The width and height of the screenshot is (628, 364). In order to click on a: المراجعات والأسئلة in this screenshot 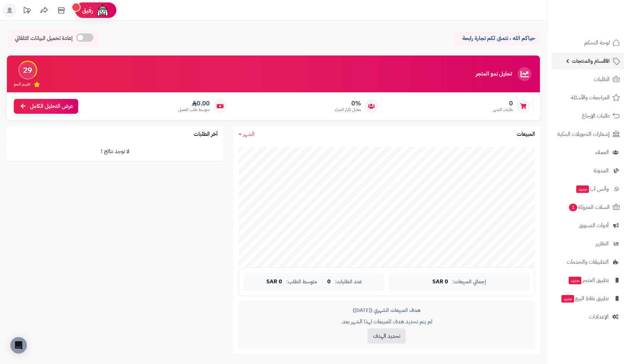, I will do `click(588, 97)`.